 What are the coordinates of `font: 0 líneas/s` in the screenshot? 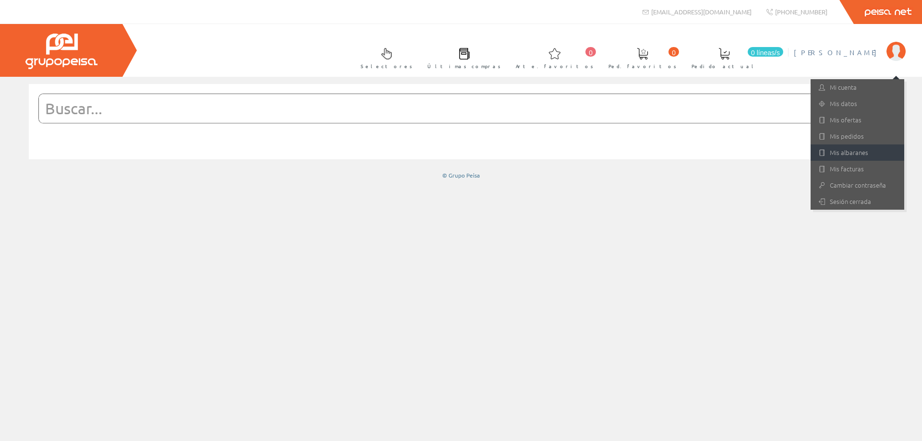 It's located at (765, 53).